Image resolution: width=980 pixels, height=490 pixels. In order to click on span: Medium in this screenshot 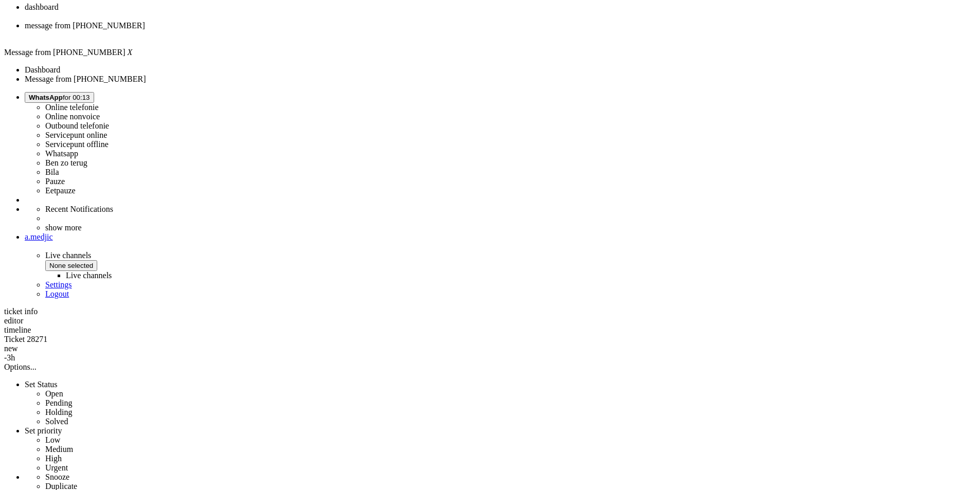, I will do `click(59, 449)`.